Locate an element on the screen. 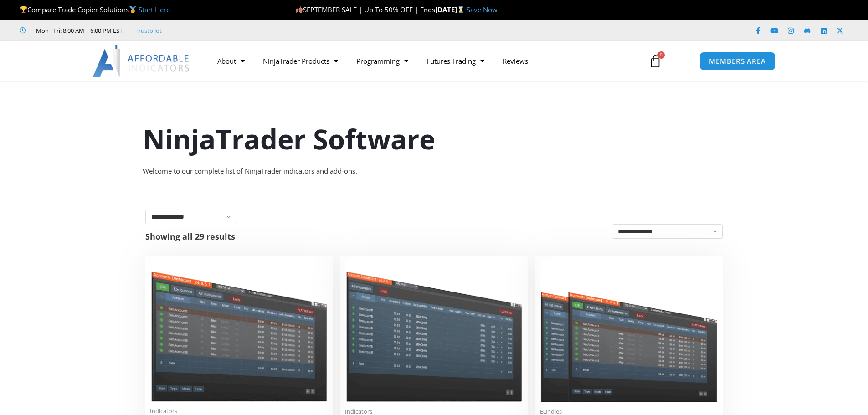  a: Start Here is located at coordinates (154, 10).